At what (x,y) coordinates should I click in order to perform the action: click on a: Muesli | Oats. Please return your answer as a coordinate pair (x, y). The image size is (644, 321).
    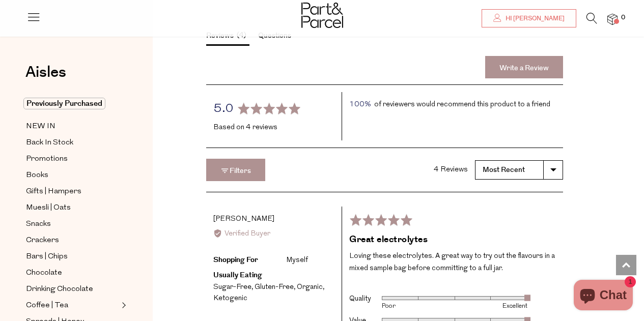
    Looking at the image, I should click on (72, 208).